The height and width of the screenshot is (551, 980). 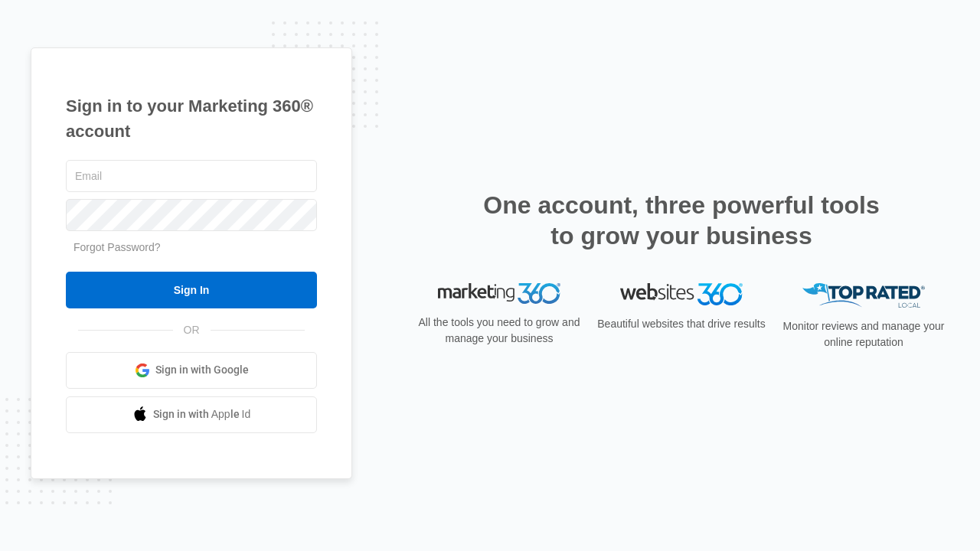 I want to click on h2: One account, three powerful tools to grow your business, so click(x=682, y=221).